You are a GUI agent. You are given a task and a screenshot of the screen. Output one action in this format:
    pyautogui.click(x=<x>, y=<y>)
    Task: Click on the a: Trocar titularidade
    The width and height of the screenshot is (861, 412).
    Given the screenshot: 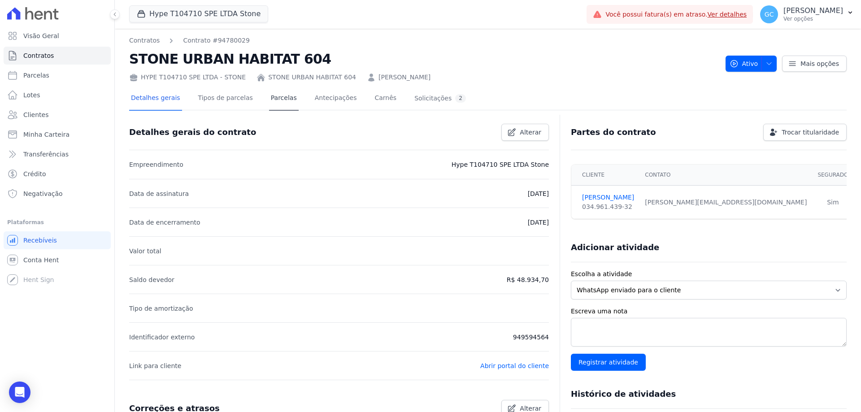 What is the action you would take?
    pyautogui.click(x=805, y=132)
    